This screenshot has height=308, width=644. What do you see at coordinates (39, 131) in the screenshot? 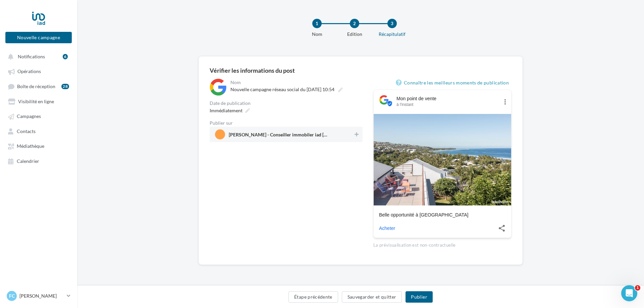
I see `a: Contacts` at bounding box center [39, 131].